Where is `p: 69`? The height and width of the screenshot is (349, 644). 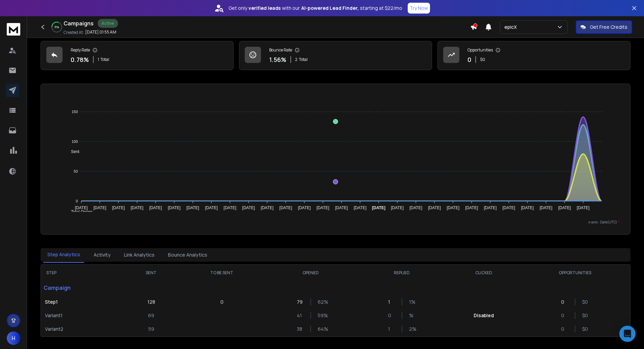 p: 69 is located at coordinates (151, 315).